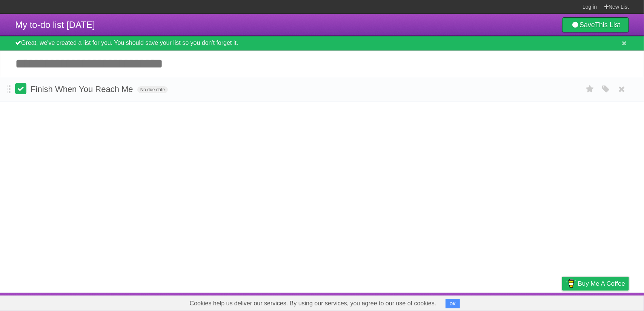 The image size is (644, 311). What do you see at coordinates (590, 89) in the screenshot?
I see `label: Star task` at bounding box center [590, 89].